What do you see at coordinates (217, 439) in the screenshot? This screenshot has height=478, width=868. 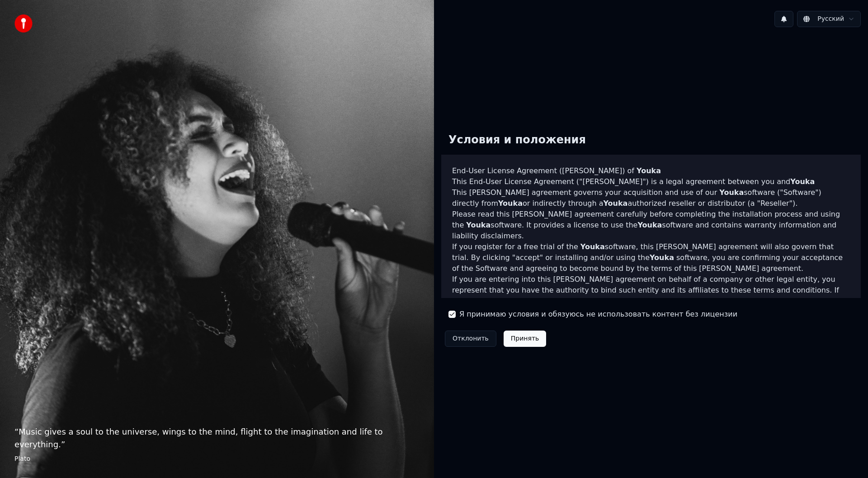 I see `p: “ Music gives a soul to the universe, wings to the mind, flight to the imagination and life to ev...` at bounding box center [217, 439].